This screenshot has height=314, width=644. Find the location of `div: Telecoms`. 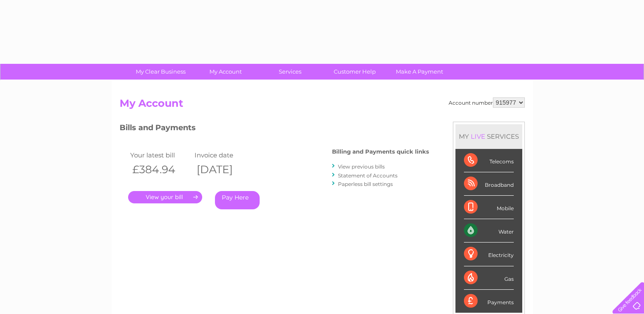

div: Telecoms is located at coordinates (489, 160).